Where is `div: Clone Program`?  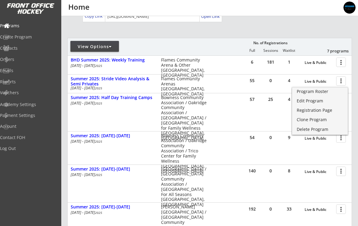
div: Clone Program is located at coordinates (320, 120).